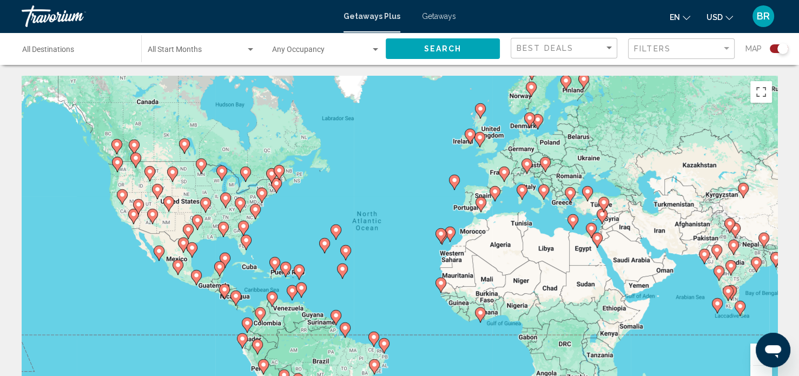 This screenshot has width=799, height=376. Describe the element at coordinates (764, 16) in the screenshot. I see `span: BR` at that location.